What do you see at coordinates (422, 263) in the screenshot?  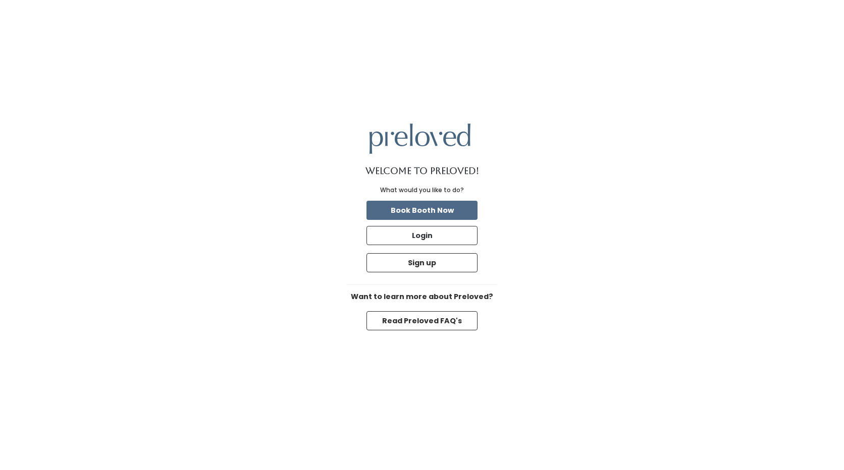 I see `button: Sign up` at bounding box center [422, 263].